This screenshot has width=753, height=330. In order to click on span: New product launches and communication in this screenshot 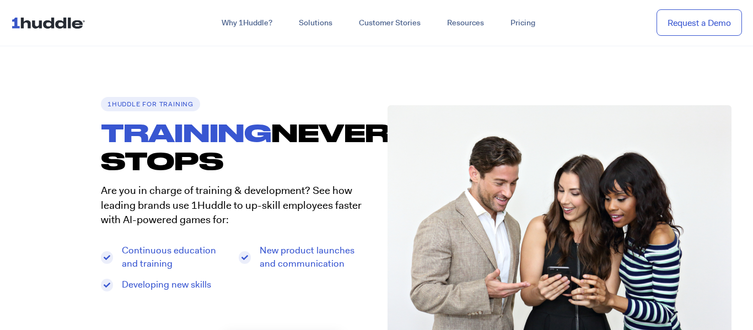, I will do `click(311, 257)`.